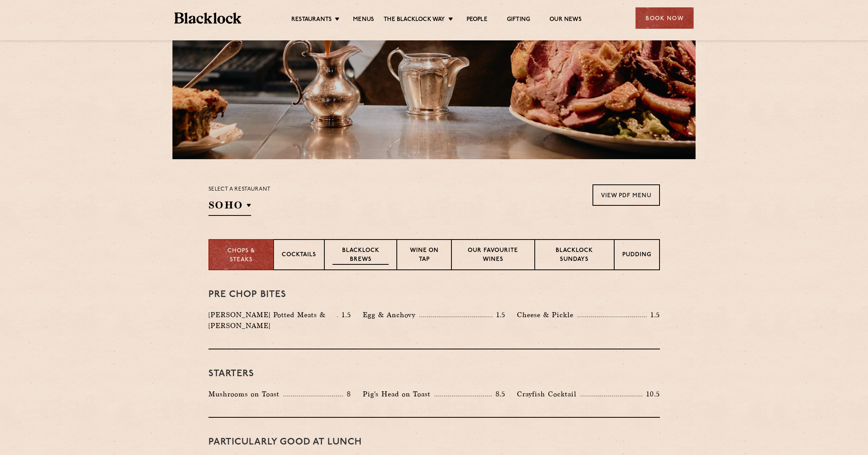 The height and width of the screenshot is (455, 868). What do you see at coordinates (434, 374) in the screenshot?
I see `h3: Starters` at bounding box center [434, 374].